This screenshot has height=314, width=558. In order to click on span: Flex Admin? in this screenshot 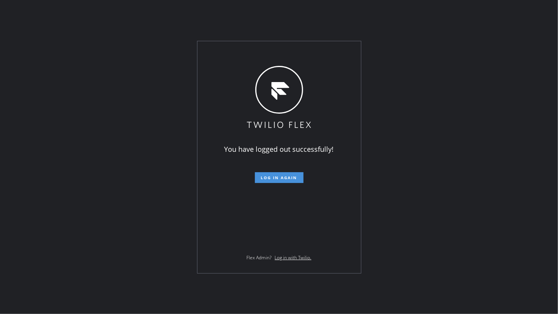, I will do `click(259, 258)`.